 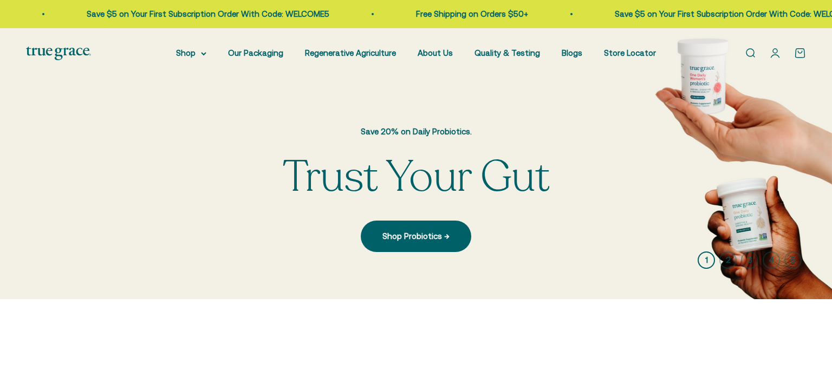 I want to click on button: 4, so click(x=771, y=260).